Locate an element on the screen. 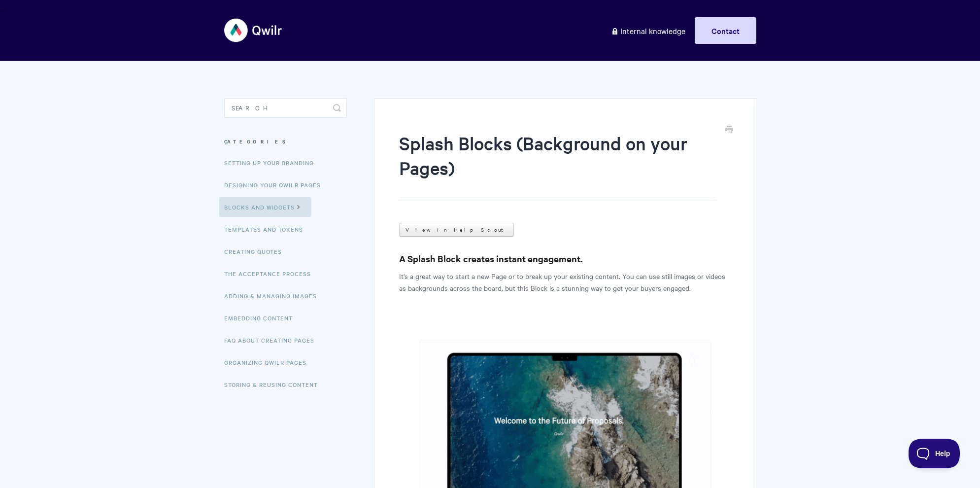 The height and width of the screenshot is (488, 980). a: Templates and Tokens is located at coordinates (267, 229).